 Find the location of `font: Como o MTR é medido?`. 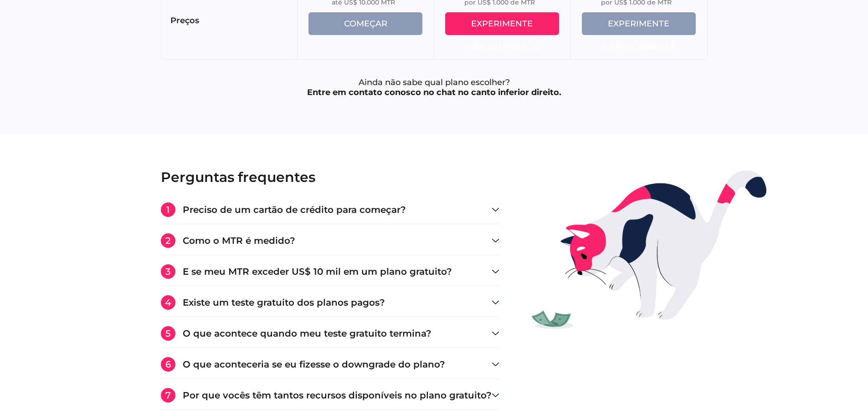

font: Como o MTR é medido? is located at coordinates (239, 241).